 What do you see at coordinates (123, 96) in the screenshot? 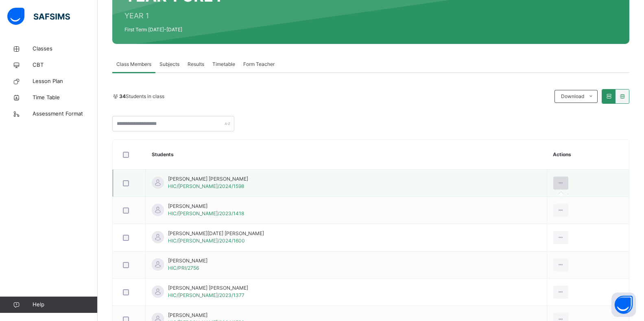
I see `b: 34` at bounding box center [123, 96].